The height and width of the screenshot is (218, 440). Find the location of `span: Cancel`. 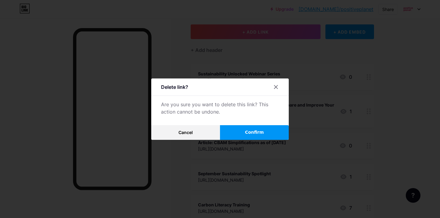

span: Cancel is located at coordinates (186, 132).